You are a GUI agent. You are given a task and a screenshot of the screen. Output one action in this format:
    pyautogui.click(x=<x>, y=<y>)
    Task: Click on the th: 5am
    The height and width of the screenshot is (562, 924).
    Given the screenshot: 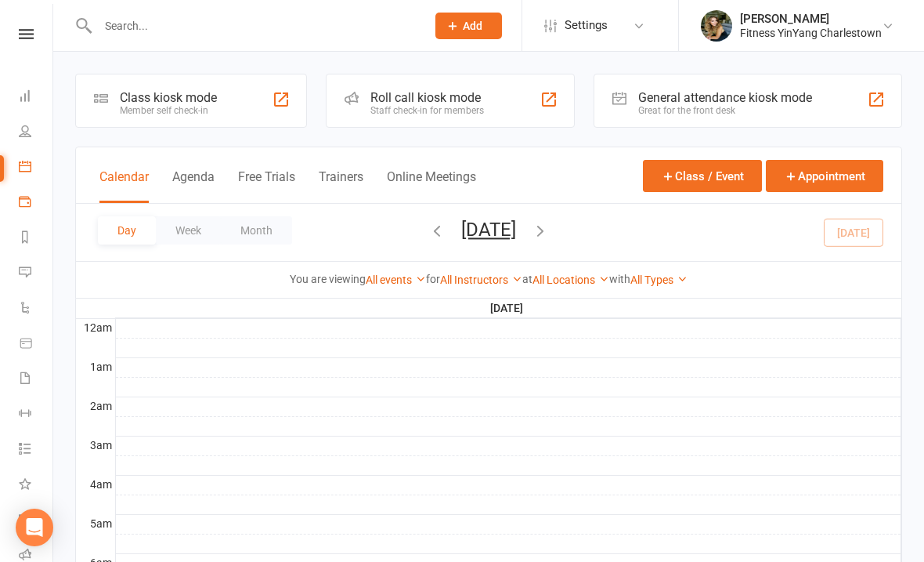 What is the action you would take?
    pyautogui.click(x=95, y=523)
    